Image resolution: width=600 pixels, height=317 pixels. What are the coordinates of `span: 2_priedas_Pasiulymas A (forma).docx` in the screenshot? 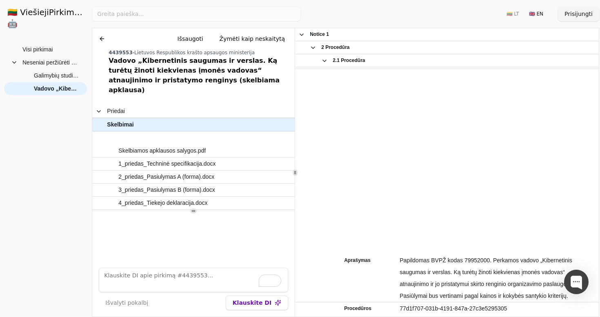 It's located at (166, 177).